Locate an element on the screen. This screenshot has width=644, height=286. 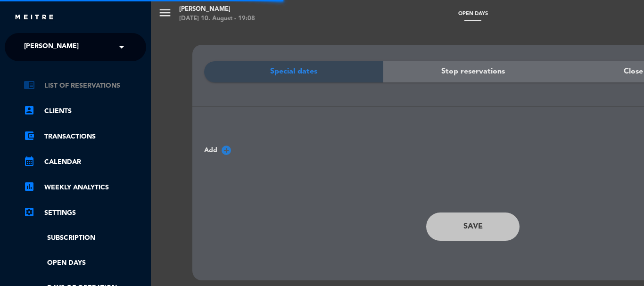
a: Subscription is located at coordinates (85, 238).